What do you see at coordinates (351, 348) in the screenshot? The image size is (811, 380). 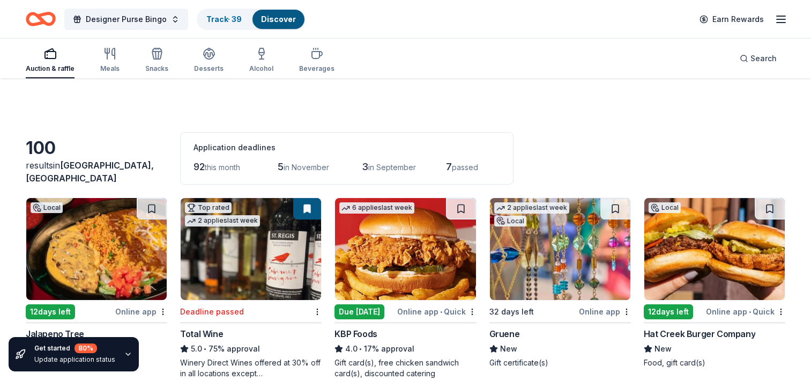 I see `span: 4.0` at bounding box center [351, 348].